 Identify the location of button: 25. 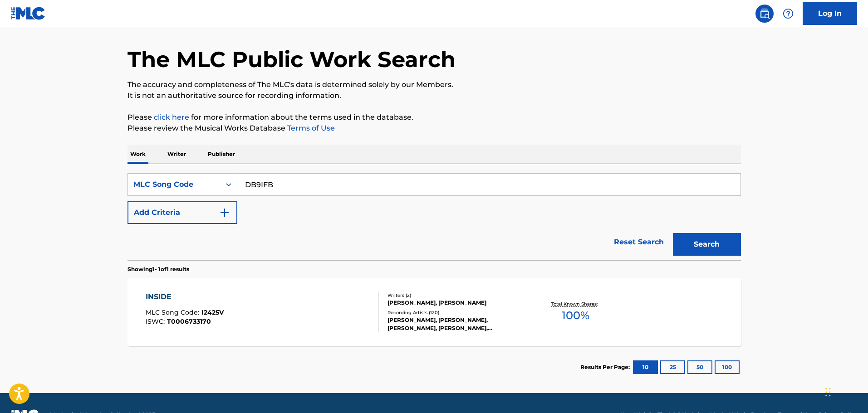
(672, 368).